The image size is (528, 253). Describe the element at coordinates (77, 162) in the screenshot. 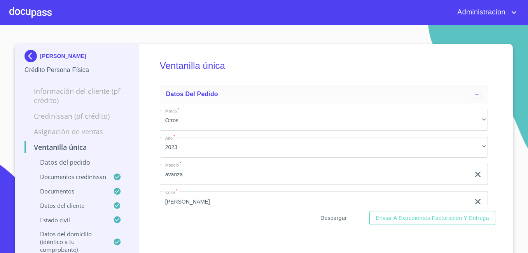

I see `p: Datos del pedido` at that location.